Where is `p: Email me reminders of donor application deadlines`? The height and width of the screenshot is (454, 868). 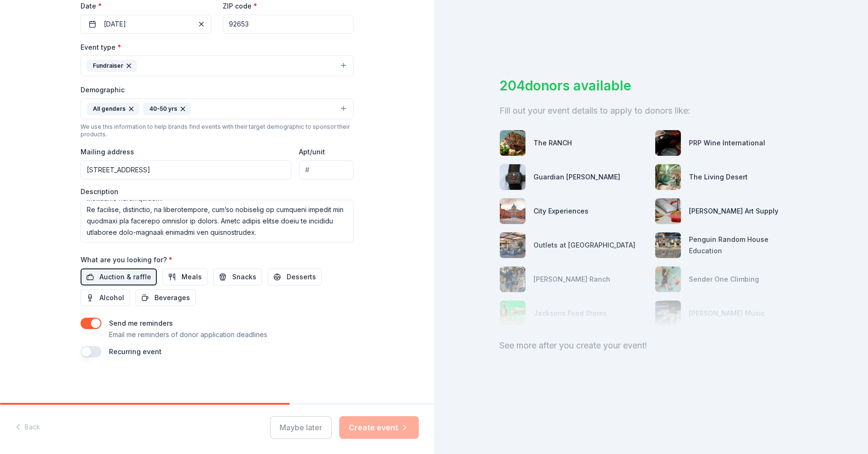 p: Email me reminders of donor application deadlines is located at coordinates (188, 334).